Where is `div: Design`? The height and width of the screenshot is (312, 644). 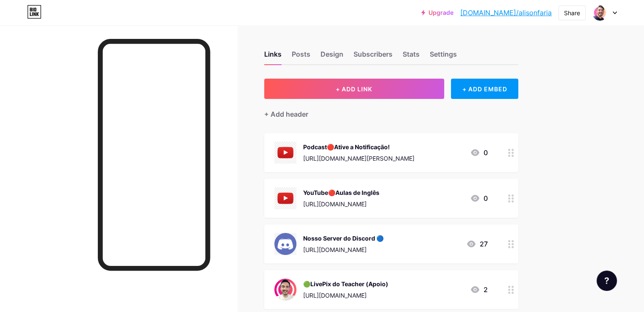
div: Design is located at coordinates (332, 57).